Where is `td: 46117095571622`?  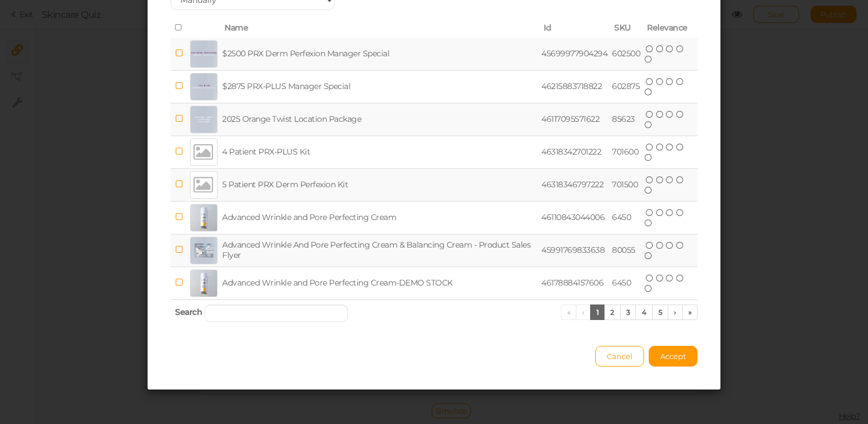
td: 46117095571622 is located at coordinates (574, 119).